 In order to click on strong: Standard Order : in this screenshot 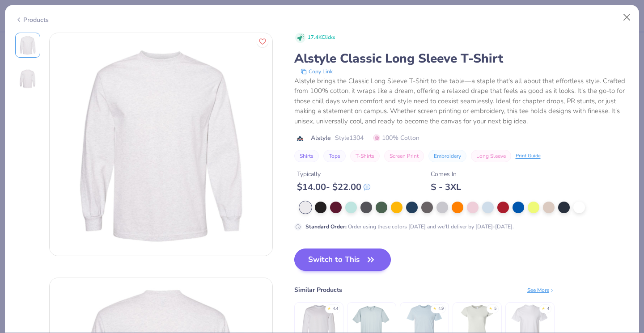, I will do `click(326, 227)`.